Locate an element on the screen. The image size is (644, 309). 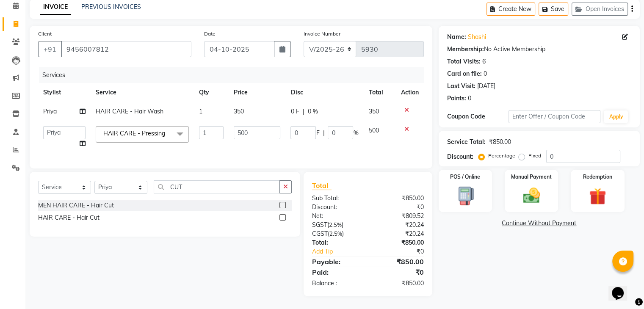
div: HAIR CARE - Hair Cut is located at coordinates (69, 218).